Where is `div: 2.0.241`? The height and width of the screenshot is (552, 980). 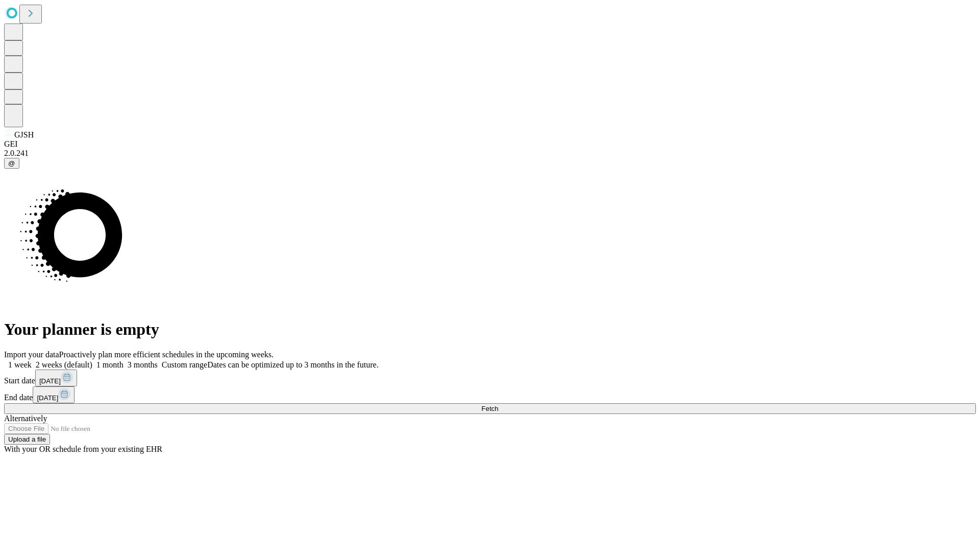
div: 2.0.241 is located at coordinates (490, 154).